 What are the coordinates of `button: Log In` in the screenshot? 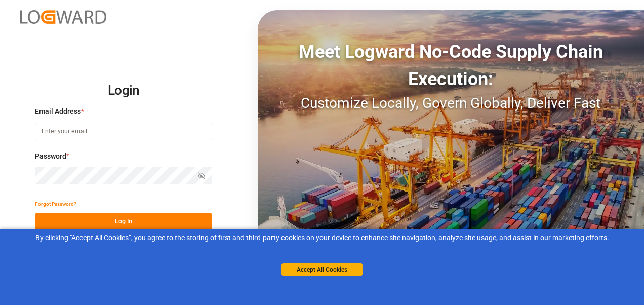 It's located at (124, 221).